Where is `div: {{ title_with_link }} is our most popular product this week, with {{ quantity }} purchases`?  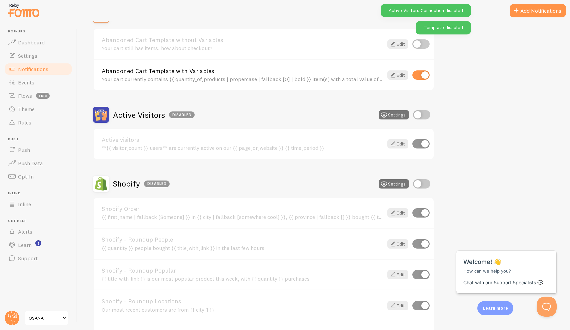 div: {{ title_with_link }} is our most popular product this week, with {{ quantity }} purchases is located at coordinates (242, 278).